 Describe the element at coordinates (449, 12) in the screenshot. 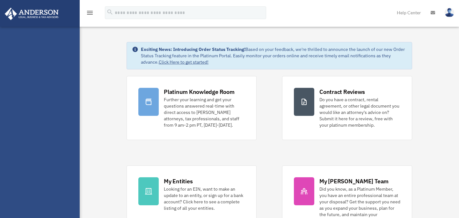

I see `img: User Pic` at that location.